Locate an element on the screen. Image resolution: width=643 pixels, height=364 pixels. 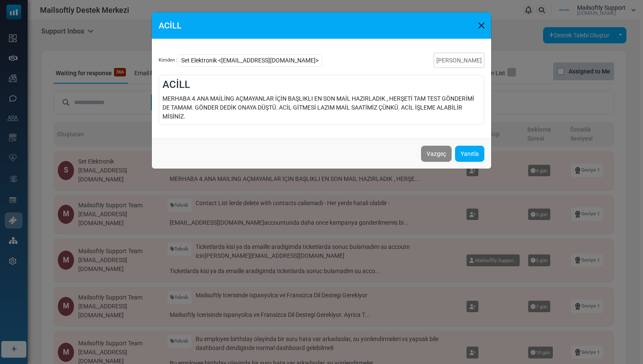
h4: ACİLL is located at coordinates (321, 84).